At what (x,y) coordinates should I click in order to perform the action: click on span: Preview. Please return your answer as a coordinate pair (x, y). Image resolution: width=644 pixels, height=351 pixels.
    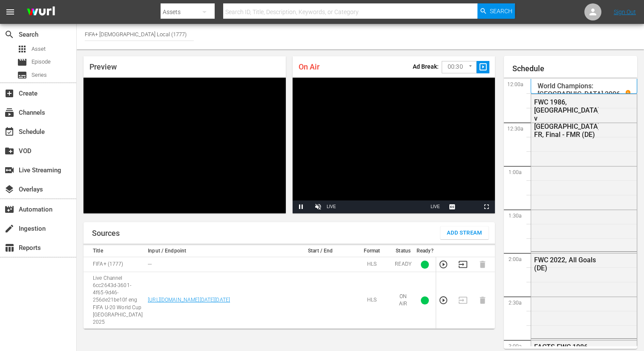
    Looking at the image, I should click on (103, 66).